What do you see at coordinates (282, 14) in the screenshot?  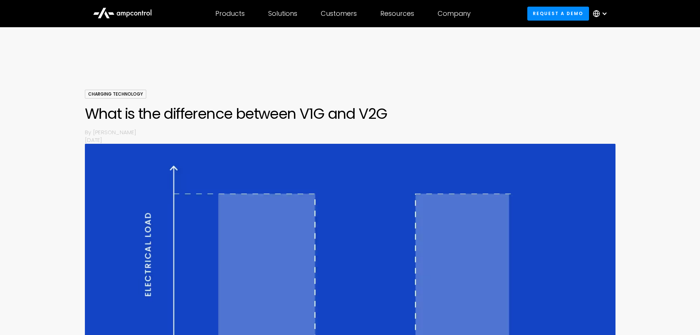 I see `div: Solutions` at bounding box center [282, 14].